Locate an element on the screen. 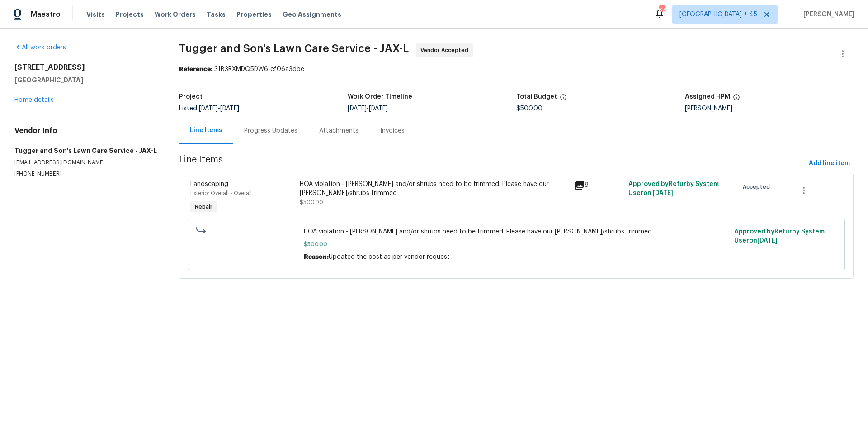 The width and height of the screenshot is (868, 438). div: Line Items is located at coordinates (206, 130).